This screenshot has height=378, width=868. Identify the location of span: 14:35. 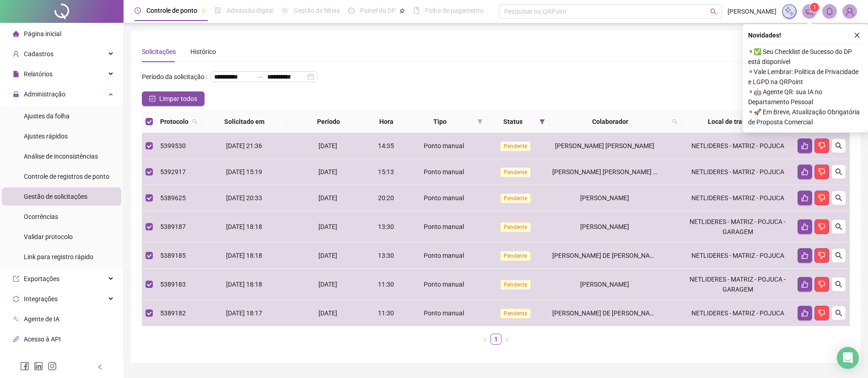
(386, 146).